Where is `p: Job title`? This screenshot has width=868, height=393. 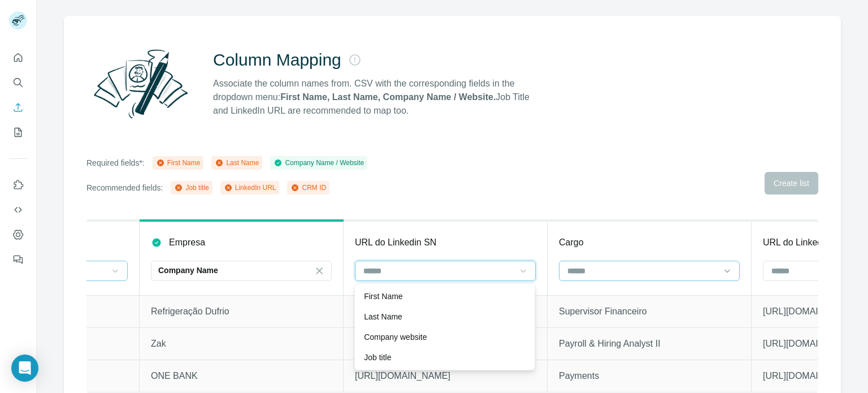 p: Job title is located at coordinates (377, 357).